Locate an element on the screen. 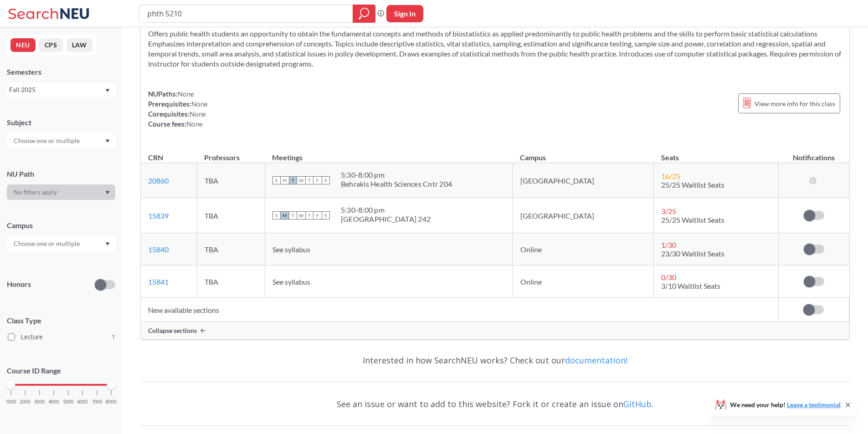 This screenshot has width=868, height=434. span: 1 is located at coordinates (114, 337).